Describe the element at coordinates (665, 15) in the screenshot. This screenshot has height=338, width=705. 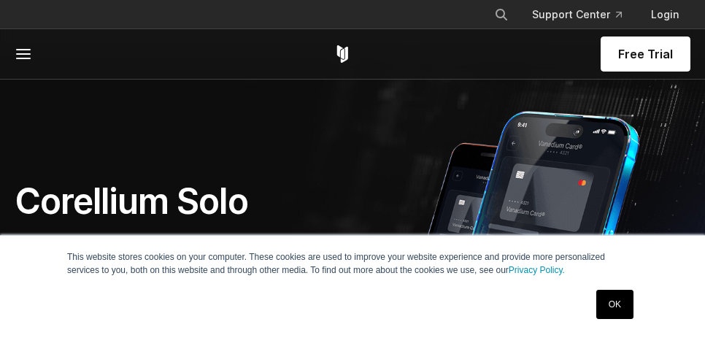
I see `a: Login` at that location.